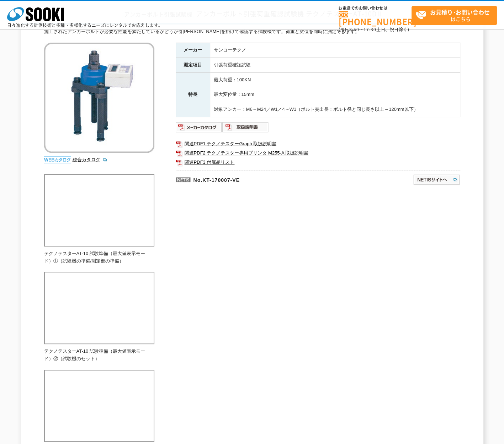 This screenshot has width=504, height=444. I want to click on a: 総合カタログ, so click(90, 159).